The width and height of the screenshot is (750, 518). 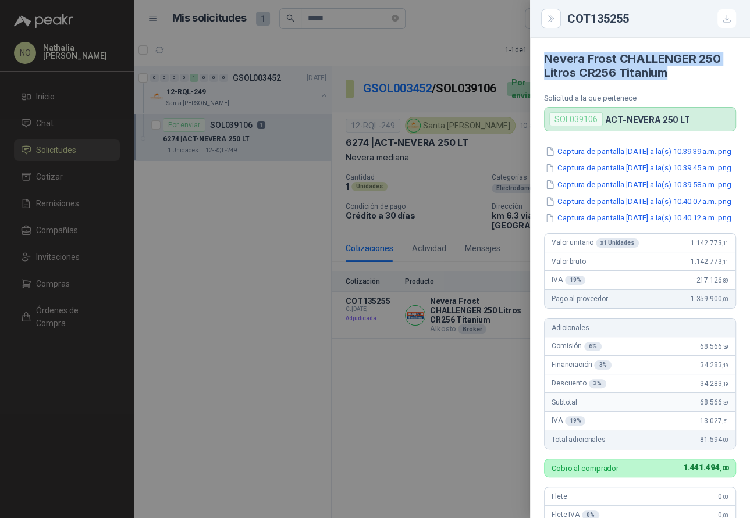 I want to click on button: Close, so click(x=551, y=19).